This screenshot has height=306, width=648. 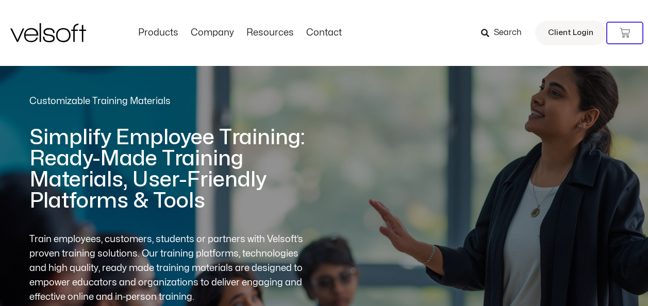 What do you see at coordinates (324, 33) in the screenshot?
I see `a: ContactMenu Toggle` at bounding box center [324, 33].